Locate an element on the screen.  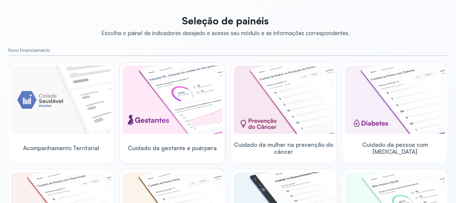
img: placeholder-module-ilustration.png is located at coordinates (61, 100).